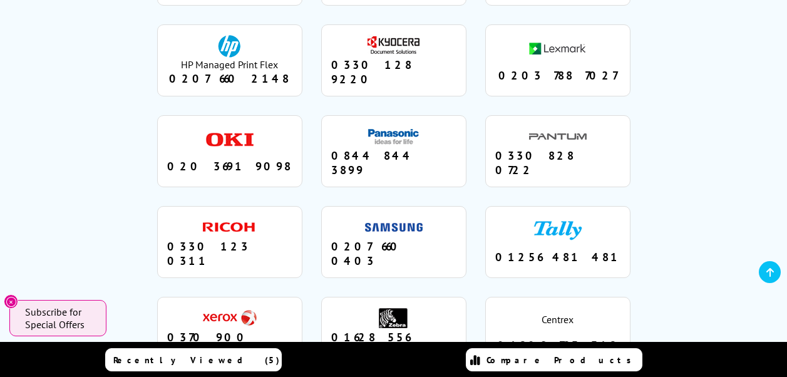  What do you see at coordinates (558, 257) in the screenshot?
I see `div: 01256 481 481` at bounding box center [558, 257].